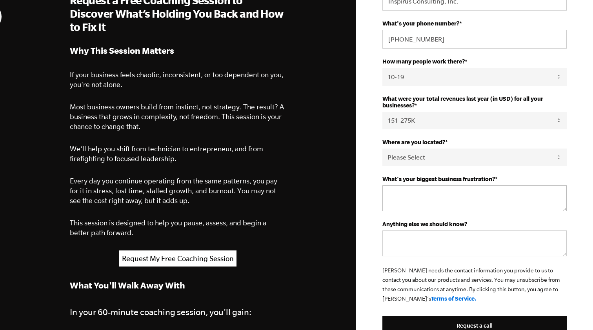  Describe the element at coordinates (178, 312) in the screenshot. I see `h4: In your 60-minute coaching session, you'll gain:` at that location.